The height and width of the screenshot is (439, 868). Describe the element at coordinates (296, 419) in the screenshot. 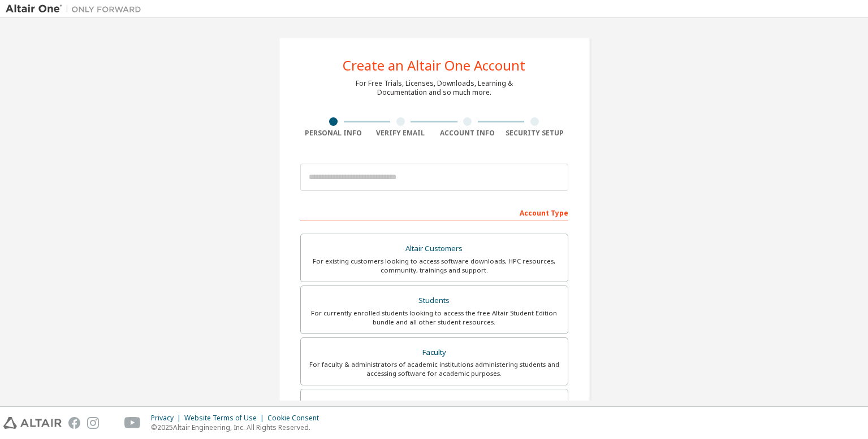

I see `div: Cookie Consent` at that location.